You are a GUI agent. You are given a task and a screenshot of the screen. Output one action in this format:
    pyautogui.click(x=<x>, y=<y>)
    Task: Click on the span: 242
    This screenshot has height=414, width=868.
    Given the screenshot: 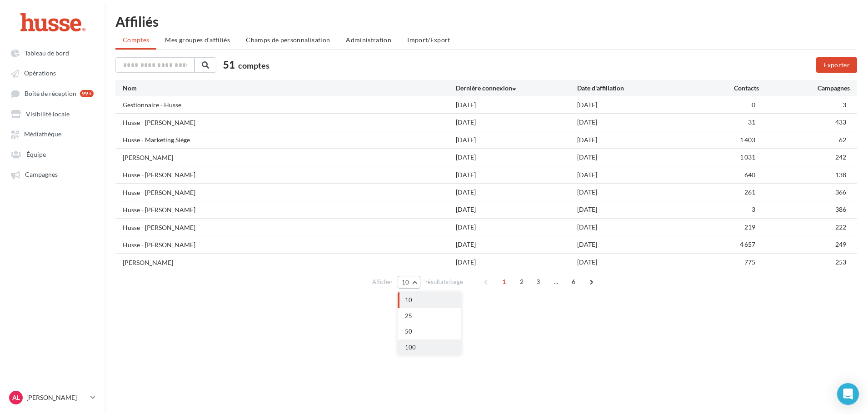 What is the action you would take?
    pyautogui.click(x=841, y=157)
    